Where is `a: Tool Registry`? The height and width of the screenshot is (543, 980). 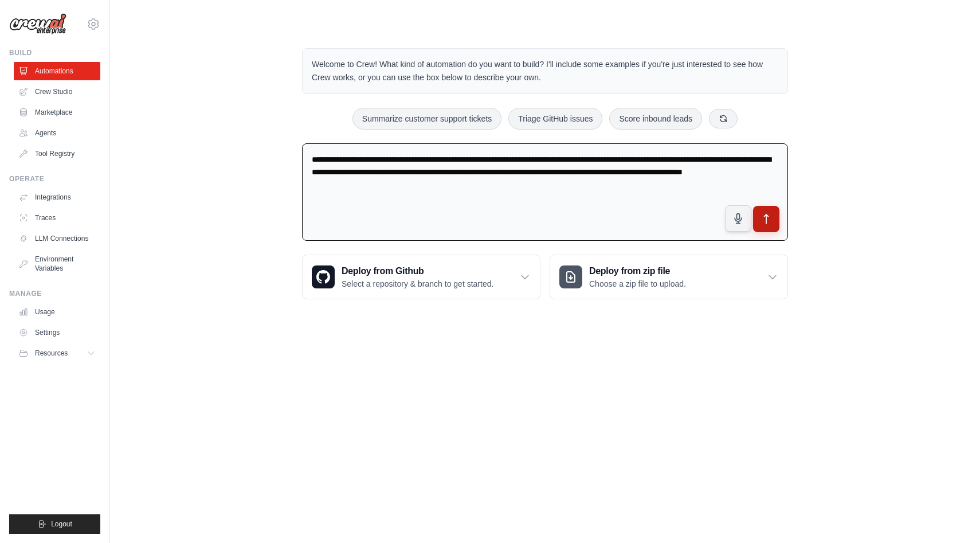 a: Tool Registry is located at coordinates (57, 153).